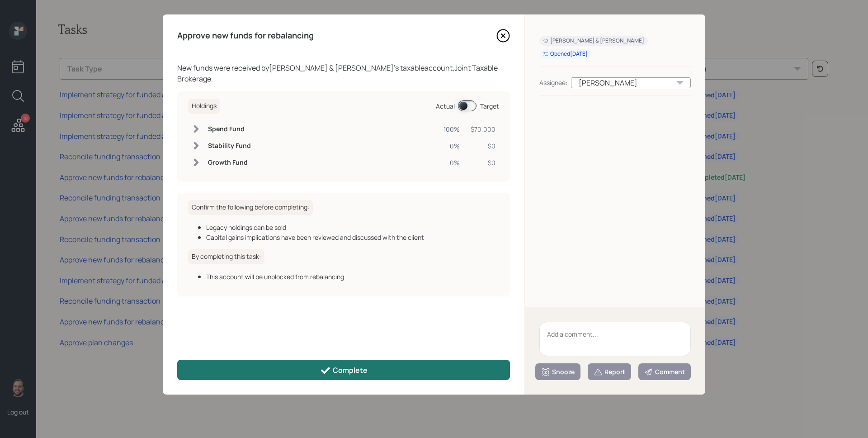 This screenshot has height=438, width=868. What do you see at coordinates (665, 372) in the screenshot?
I see `button: Comment` at bounding box center [665, 372].